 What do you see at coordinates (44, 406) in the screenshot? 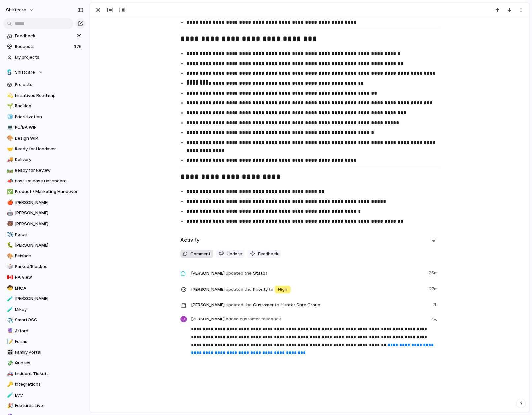
I see `div: 🎉Features Live` at bounding box center [44, 406].